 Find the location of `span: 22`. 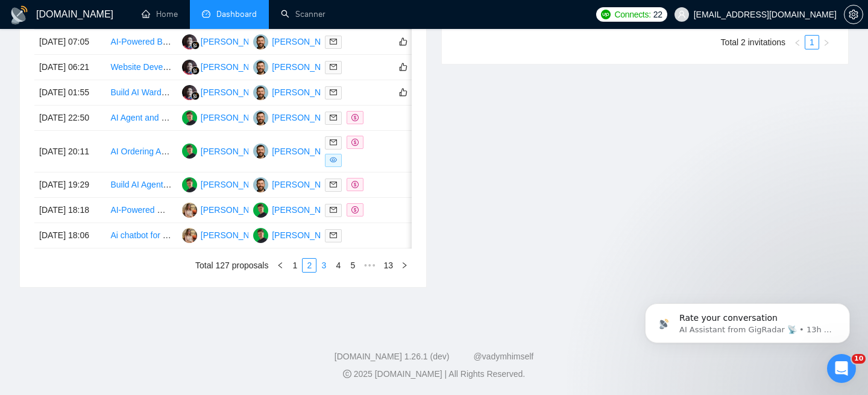

span: 22 is located at coordinates (658, 14).